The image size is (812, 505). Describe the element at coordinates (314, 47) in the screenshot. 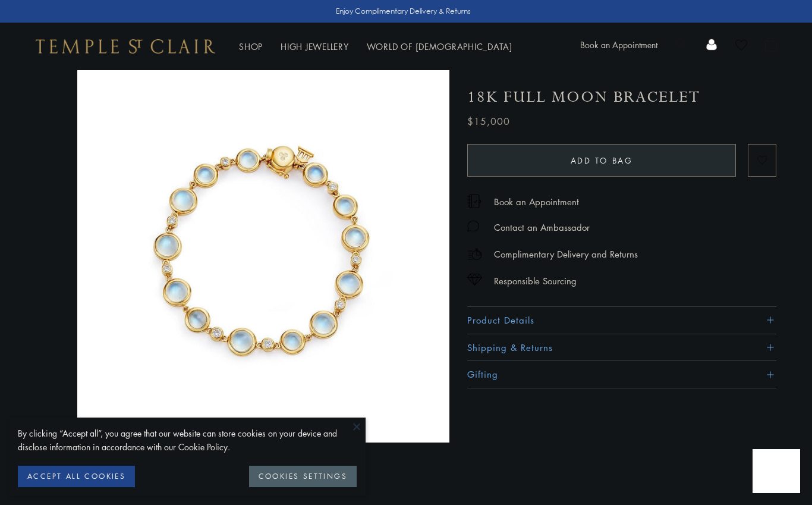

I see `a: High JewelleryHigh Jewellery` at that location.